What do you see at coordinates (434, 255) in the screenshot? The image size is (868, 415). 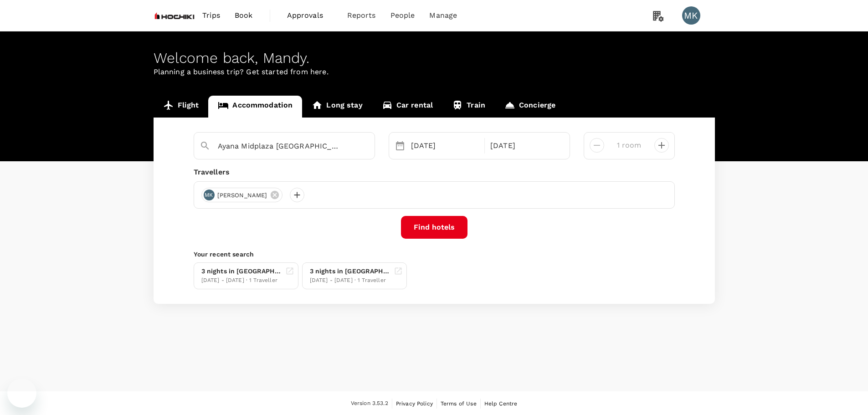 I see `p: Your recent search` at bounding box center [434, 255].